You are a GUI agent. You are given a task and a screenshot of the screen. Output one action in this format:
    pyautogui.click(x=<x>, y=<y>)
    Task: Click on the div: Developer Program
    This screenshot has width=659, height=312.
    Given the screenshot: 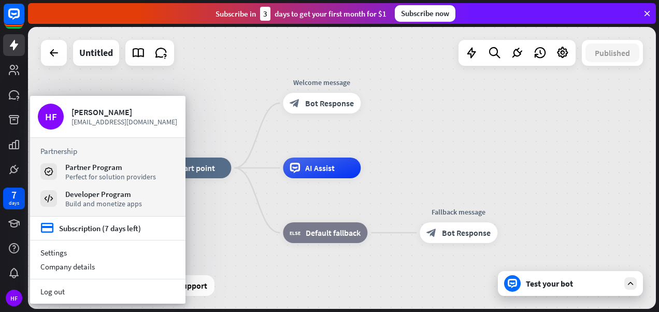 What is the action you would take?
    pyautogui.click(x=104, y=194)
    